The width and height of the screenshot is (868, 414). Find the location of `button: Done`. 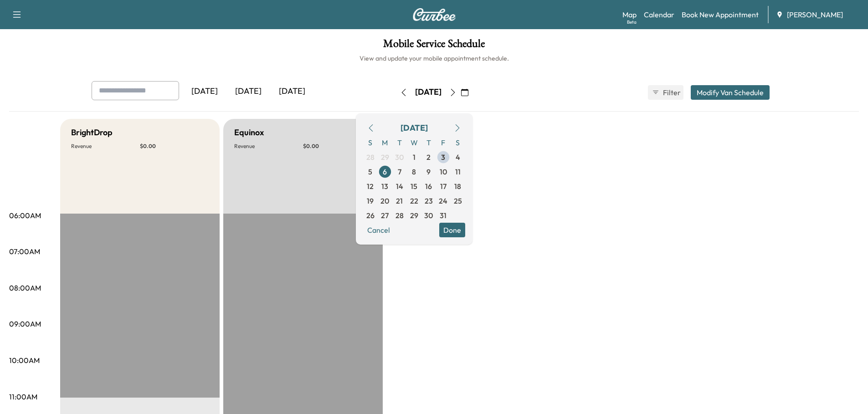

button: Done is located at coordinates (452, 230).